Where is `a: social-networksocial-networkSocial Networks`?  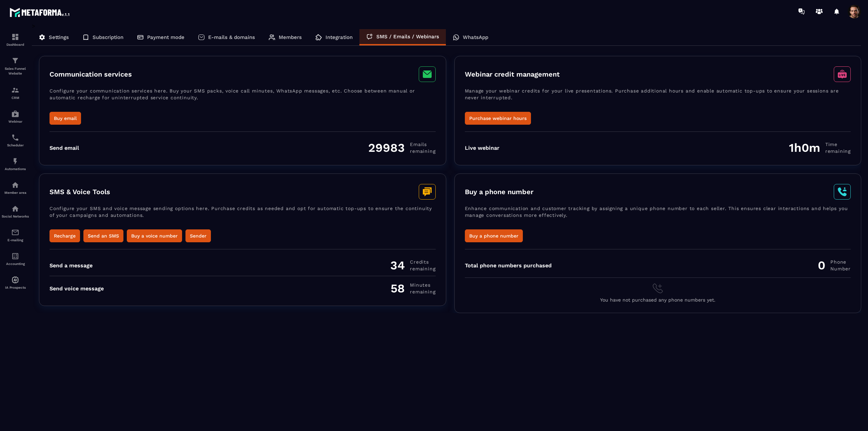
a: social-networksocial-networkSocial Networks is located at coordinates (15, 211).